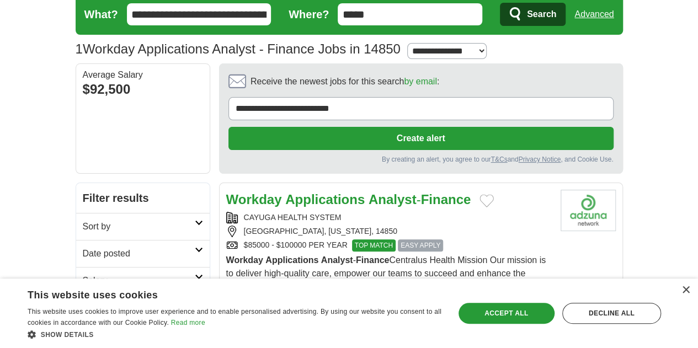 This screenshot has height=348, width=698. I want to click on span: 1, so click(79, 49).